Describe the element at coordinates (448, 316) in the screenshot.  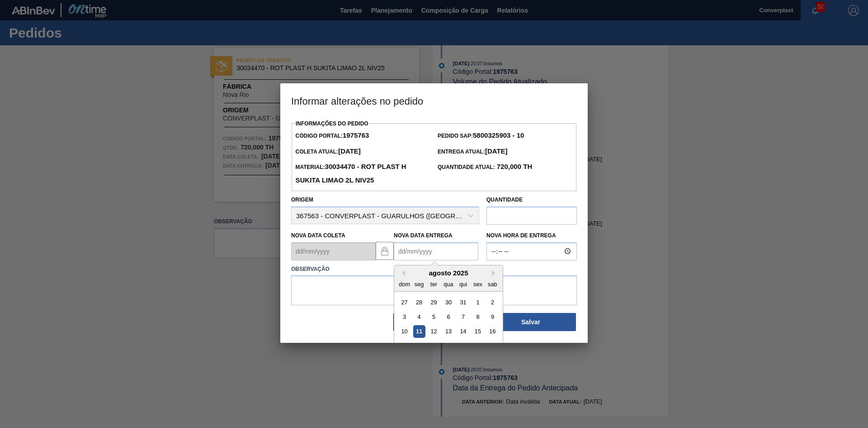
I see `div: Choose quarta-feira, 6 de agosto de 2025` at that location.